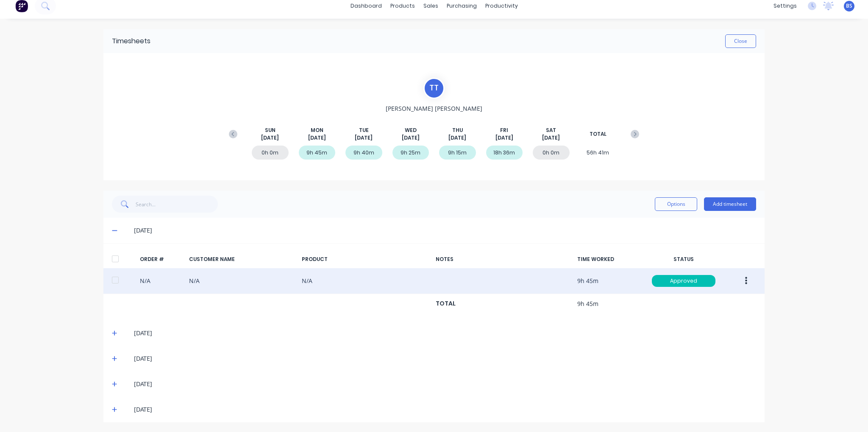 Image resolution: width=868 pixels, height=432 pixels. Describe the element at coordinates (741, 41) in the screenshot. I see `button: Close` at that location.